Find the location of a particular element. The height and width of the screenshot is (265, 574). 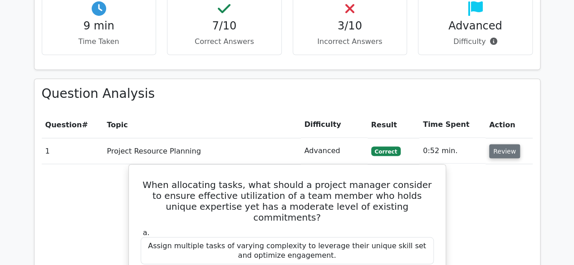

th: Action is located at coordinates (509, 125).